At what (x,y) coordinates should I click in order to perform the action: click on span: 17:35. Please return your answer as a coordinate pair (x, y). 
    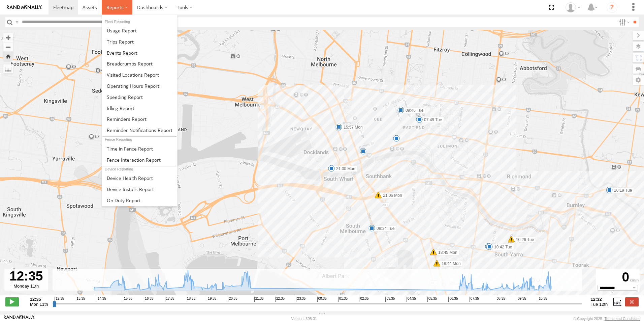
    Looking at the image, I should click on (169, 299).